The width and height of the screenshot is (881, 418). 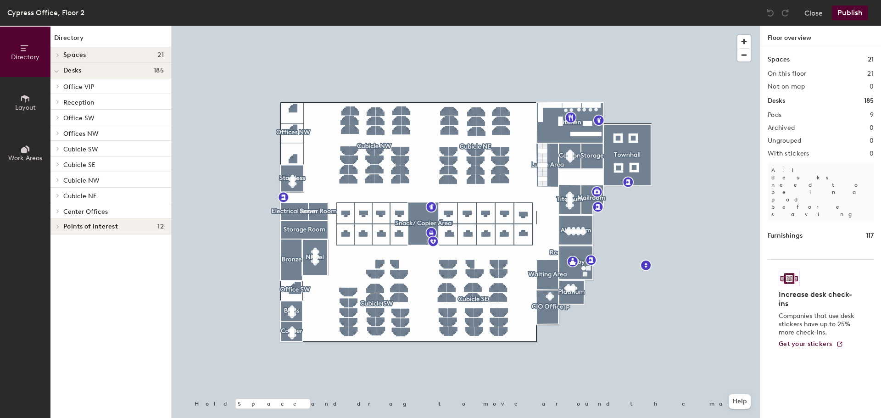 What do you see at coordinates (739, 401) in the screenshot?
I see `button: Help` at bounding box center [739, 401].